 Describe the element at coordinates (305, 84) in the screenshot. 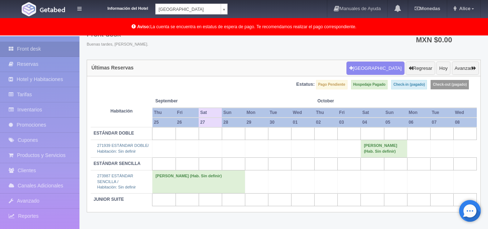

I see `label: Estatus:` at that location.